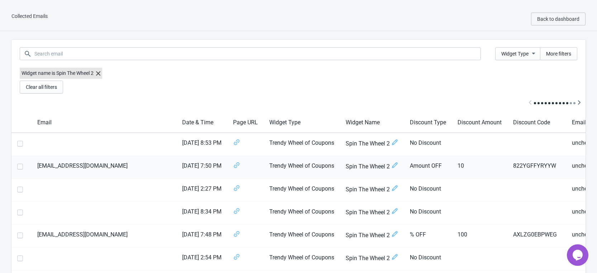 The width and height of the screenshot is (597, 273). Describe the element at coordinates (104, 123) in the screenshot. I see `th: Email` at that location.